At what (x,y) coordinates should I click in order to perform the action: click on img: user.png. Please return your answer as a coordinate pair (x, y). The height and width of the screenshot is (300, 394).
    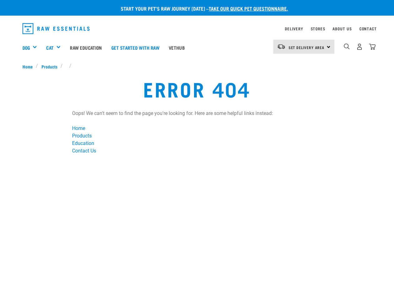
    Looking at the image, I should click on (359, 46).